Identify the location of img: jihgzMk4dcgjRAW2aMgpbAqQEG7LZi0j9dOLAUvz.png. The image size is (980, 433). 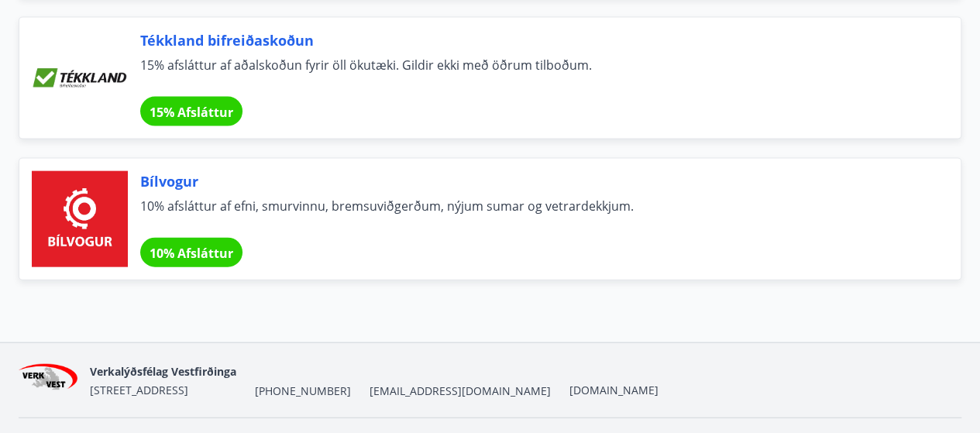
(48, 381).